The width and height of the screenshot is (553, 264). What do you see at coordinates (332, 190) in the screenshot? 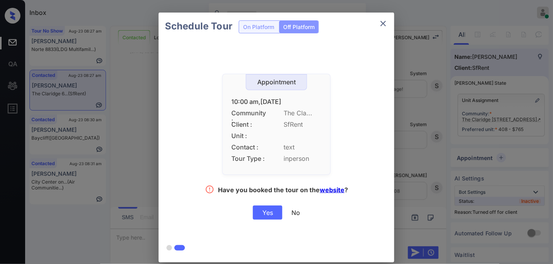
I see `a: website` at bounding box center [332, 190].